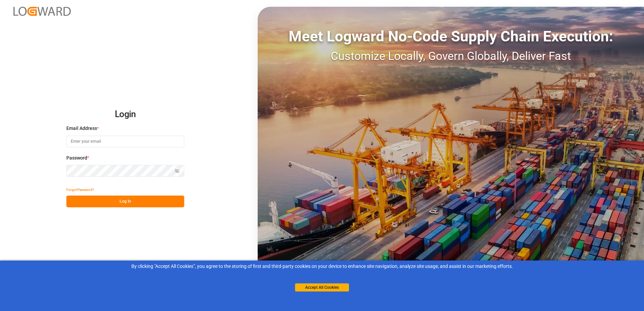 This screenshot has height=311, width=644. What do you see at coordinates (42, 11) in the screenshot?
I see `img: Logward_new_orange.png` at bounding box center [42, 11].